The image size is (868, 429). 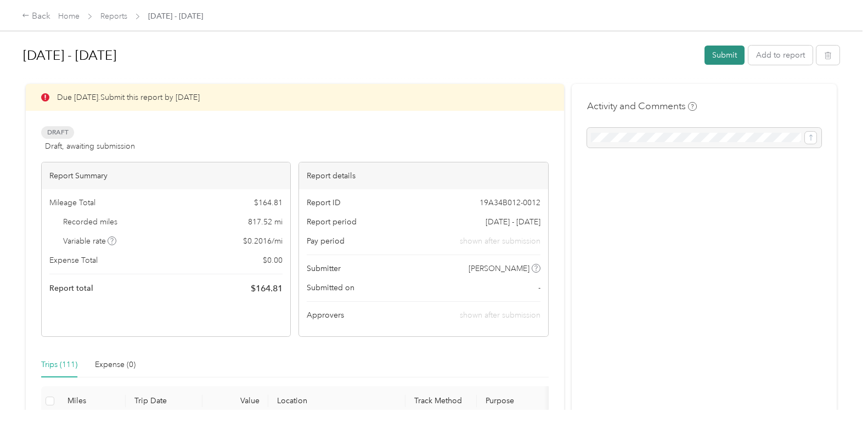 What do you see at coordinates (780, 55) in the screenshot?
I see `button: Add to report` at bounding box center [780, 55].